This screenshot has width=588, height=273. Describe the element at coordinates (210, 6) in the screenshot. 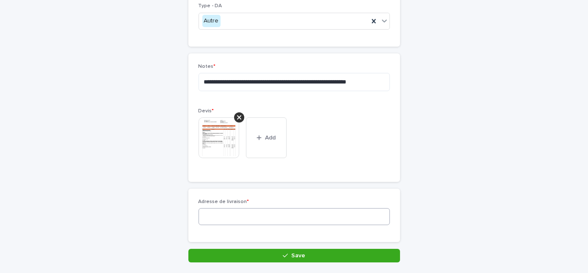

I see `span: Type - DA` at that location.